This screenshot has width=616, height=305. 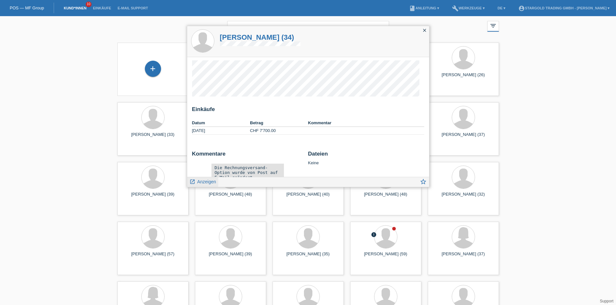 What do you see at coordinates (102, 8) in the screenshot?
I see `a: Einkäufe` at bounding box center [102, 8].